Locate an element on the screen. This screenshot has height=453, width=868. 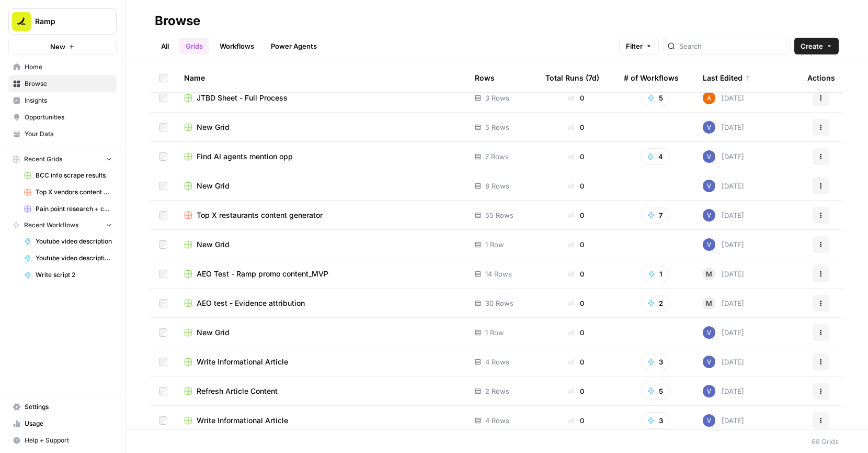
a: Pain point research + content generator is located at coordinates (68, 209).